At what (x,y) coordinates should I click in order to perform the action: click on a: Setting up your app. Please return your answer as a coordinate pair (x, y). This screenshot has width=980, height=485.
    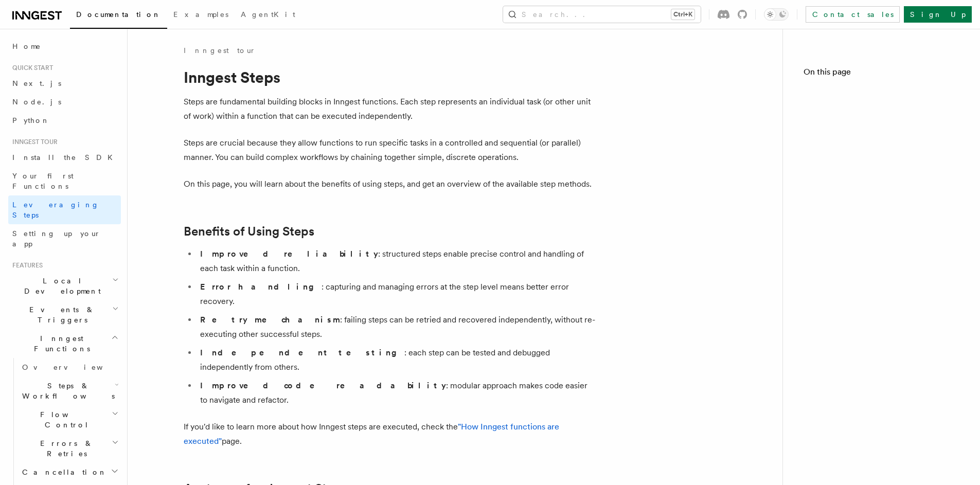
    Looking at the image, I should click on (64, 239).